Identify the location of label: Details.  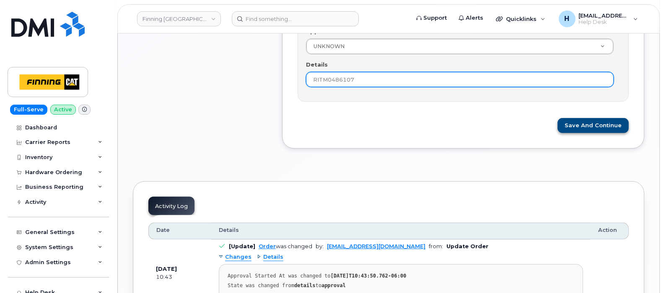
(317, 65).